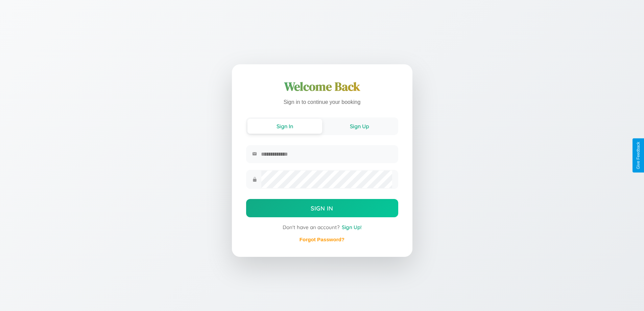 The height and width of the screenshot is (311, 644). What do you see at coordinates (322, 239) in the screenshot?
I see `a: Forgot Password?` at bounding box center [322, 239].